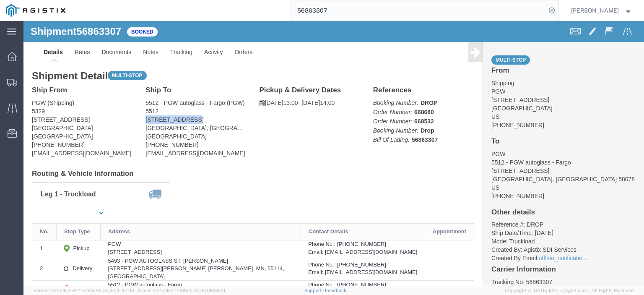  What do you see at coordinates (315, 291) in the screenshot?
I see `a: Support` at bounding box center [315, 291].